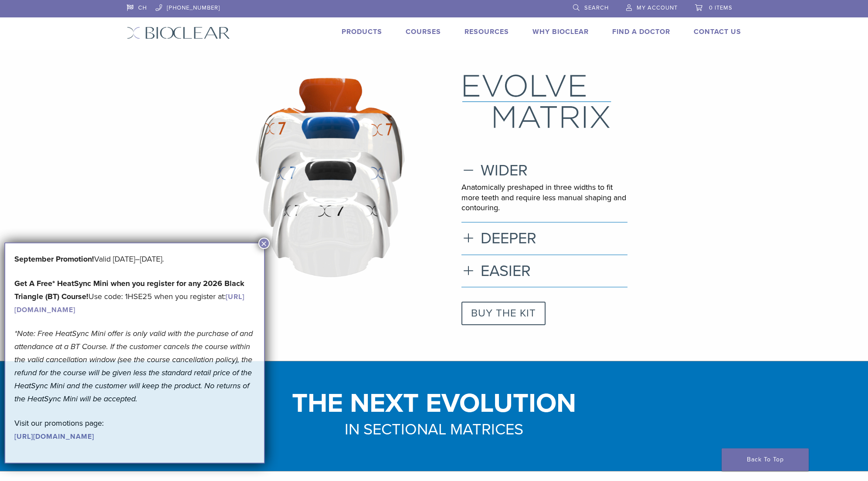  Describe the element at coordinates (129, 290) in the screenshot. I see `strong: Get A Free* HeatSync Mini when you register for any 2026 Black Triangle (BT) Course!` at that location.